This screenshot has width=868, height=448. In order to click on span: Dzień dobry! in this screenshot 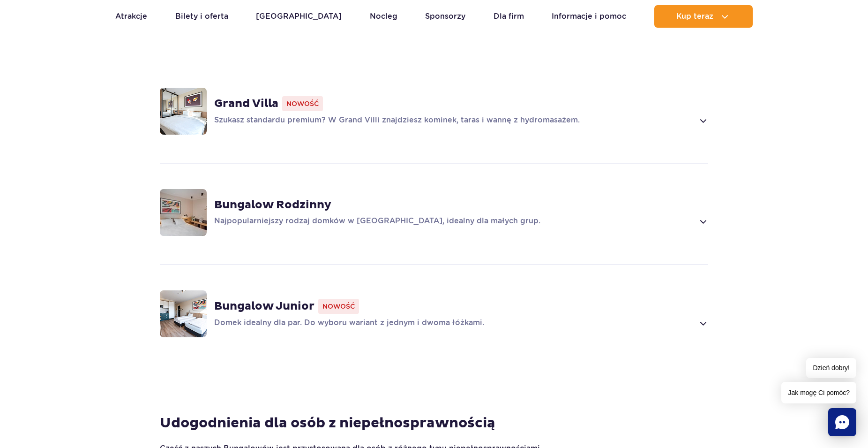, I will do `click(831, 368)`.